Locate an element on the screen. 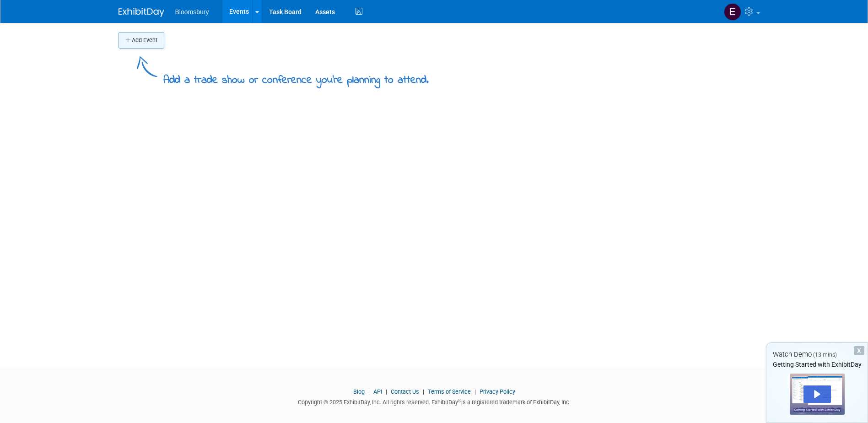 This screenshot has height=423, width=868. button: Add Event is located at coordinates (141, 40).